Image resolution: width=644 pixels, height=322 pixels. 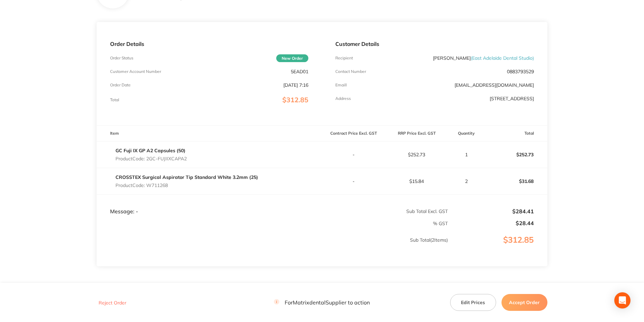 What do you see at coordinates (186, 177) in the screenshot?
I see `a: CROSSTEX Surgical Aspirator Tip Standard White 3.2mm (25)` at bounding box center [186, 177].